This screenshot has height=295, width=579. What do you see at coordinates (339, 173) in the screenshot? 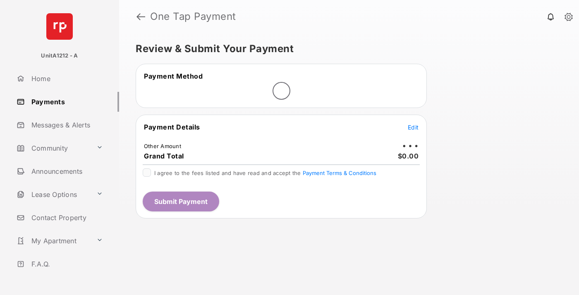
I see `button: I agree to the fees listed and have read and accept the` at bounding box center [339, 173].